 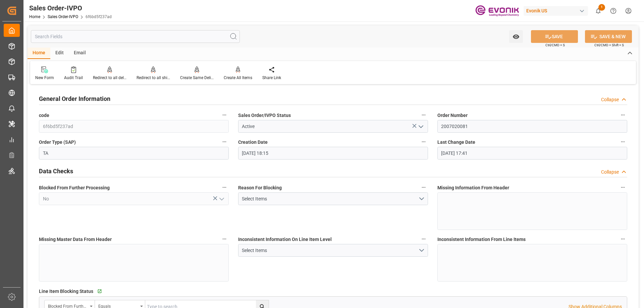 I want to click on button: Blocked From Further Processing, so click(x=224, y=187).